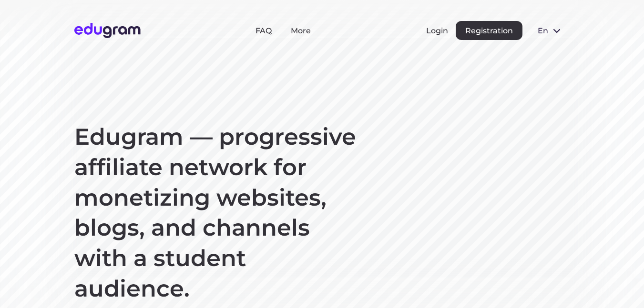  I want to click on button: Registration, so click(489, 30).